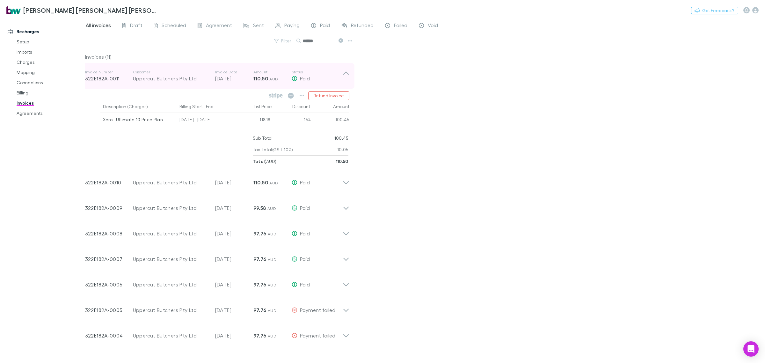 Image resolution: width=765 pixels, height=363 pixels. Describe the element at coordinates (219, 26) in the screenshot. I see `span: Agreement` at that location.